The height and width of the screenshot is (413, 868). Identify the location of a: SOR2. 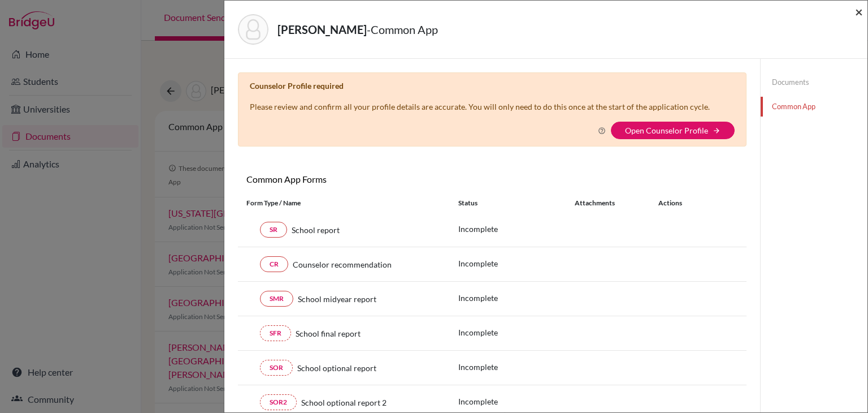
(278, 402).